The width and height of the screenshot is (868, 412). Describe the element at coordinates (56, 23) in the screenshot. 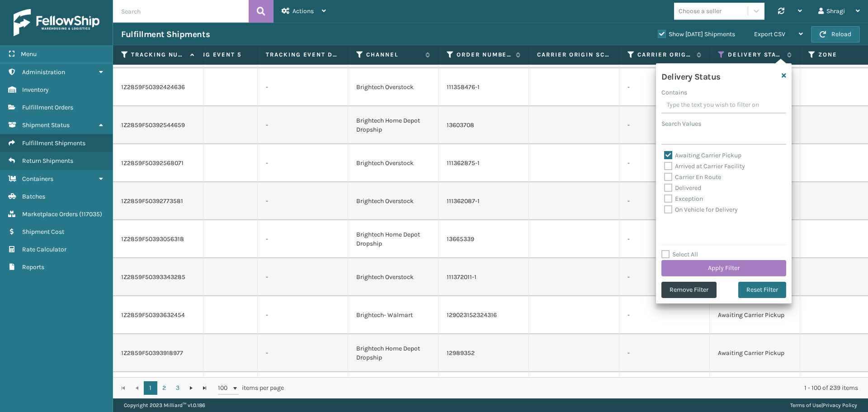

I see `img: logo` at that location.